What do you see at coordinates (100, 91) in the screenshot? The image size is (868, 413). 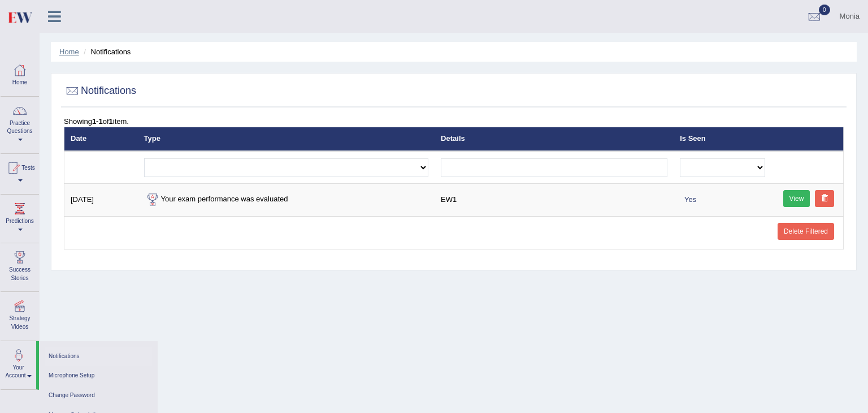 I see `h2: Notifications` at bounding box center [100, 91].